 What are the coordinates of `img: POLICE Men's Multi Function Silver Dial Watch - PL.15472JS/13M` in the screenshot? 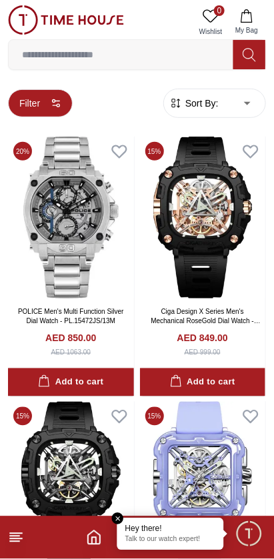 It's located at (71, 217).